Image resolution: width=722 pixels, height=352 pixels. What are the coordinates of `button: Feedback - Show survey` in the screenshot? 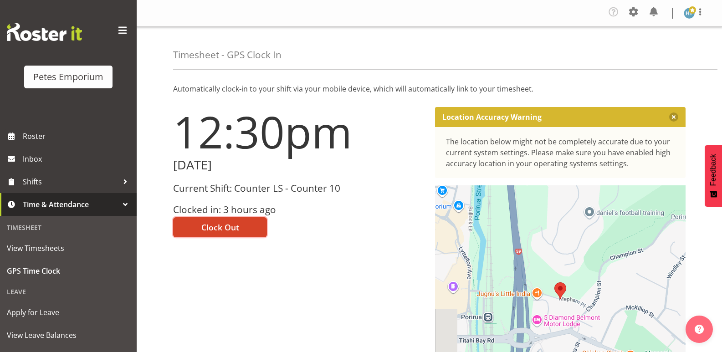 It's located at (714, 176).